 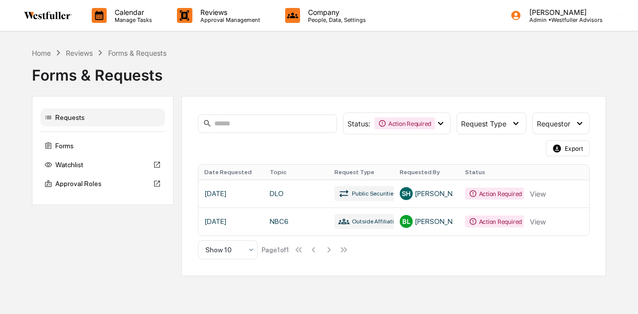 I want to click on div: Action Required, so click(x=405, y=124).